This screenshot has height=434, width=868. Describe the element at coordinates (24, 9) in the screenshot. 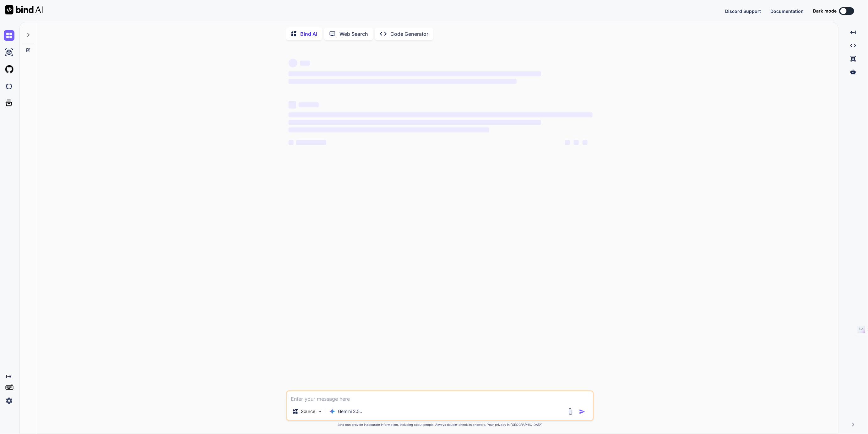

I see `img: Bind AI` at that location.